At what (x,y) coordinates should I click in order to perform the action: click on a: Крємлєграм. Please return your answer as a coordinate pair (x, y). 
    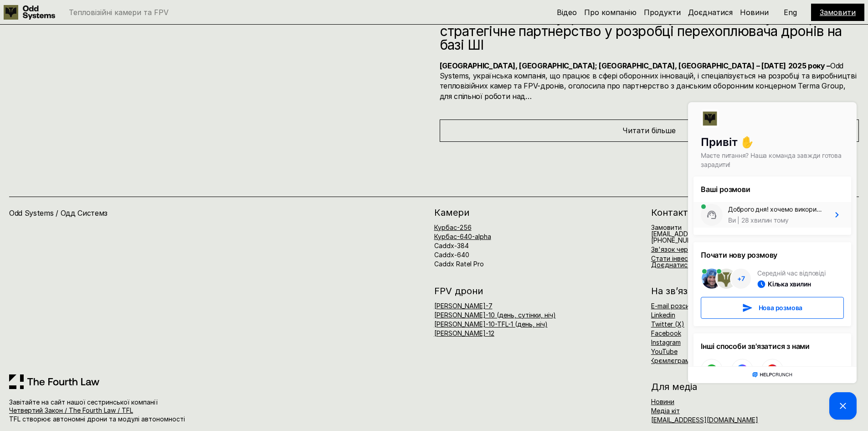
    Looking at the image, I should click on (670, 360).